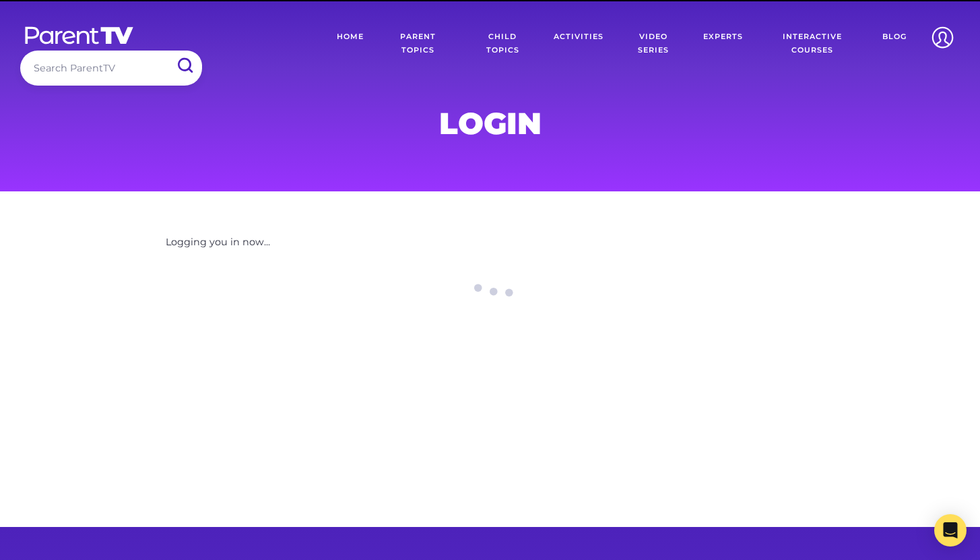 The height and width of the screenshot is (560, 980). Describe the element at coordinates (418, 43) in the screenshot. I see `a: Parent Topics` at that location.